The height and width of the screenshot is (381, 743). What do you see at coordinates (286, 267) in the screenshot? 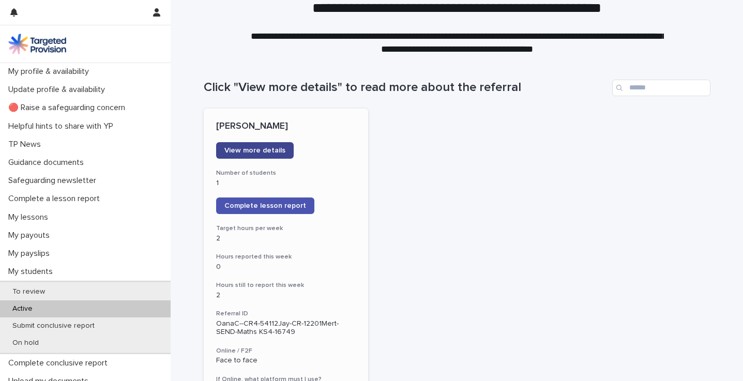
I see `p: 0` at bounding box center [286, 267].